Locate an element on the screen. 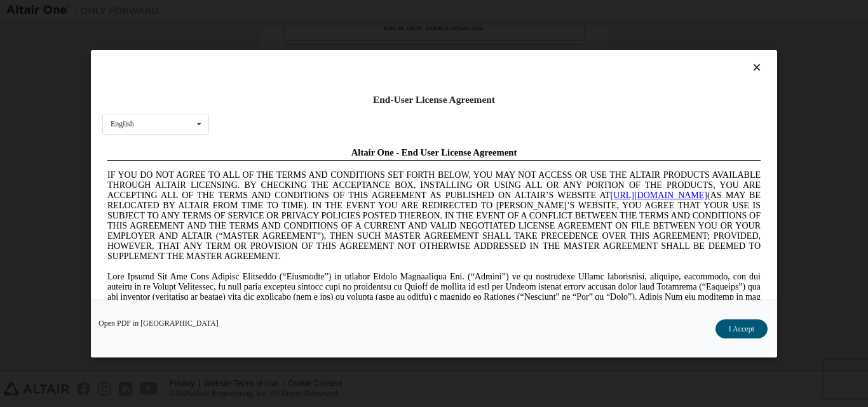  span: Lore Ipsumd Sit Ame Cons Adipisc Elitseddo (“Eiusmodte”) in utlabor Etdolo Magnaaliqua Eni. (“Adm... is located at coordinates (331, 175).